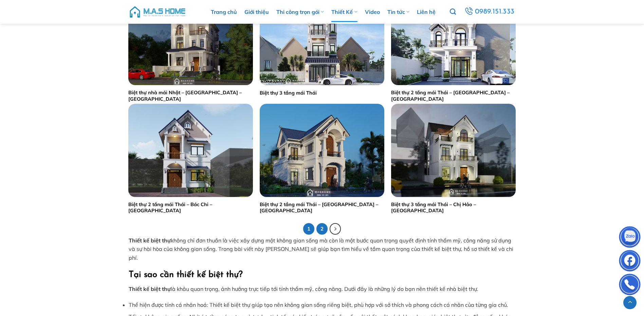 This screenshot has height=316, width=644. I want to click on a: Trang chủ, so click(223, 12).